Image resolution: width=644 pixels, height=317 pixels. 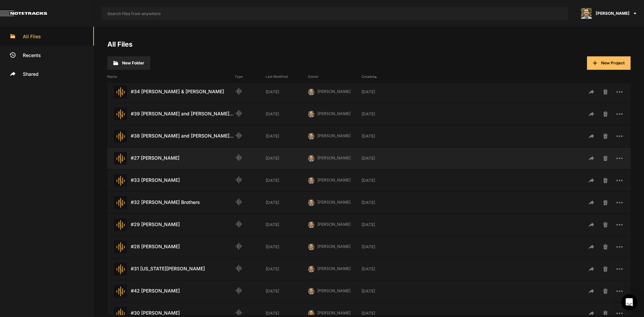 What do you see at coordinates (287, 76) in the screenshot?
I see `div: Last Modified` at bounding box center [287, 76].